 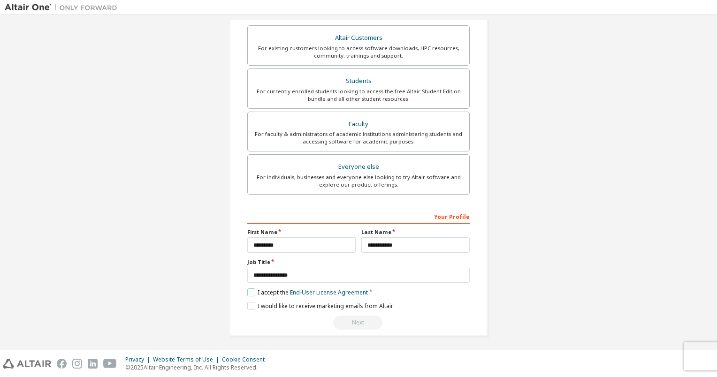 I want to click on div: Everyone else, so click(x=359, y=167).